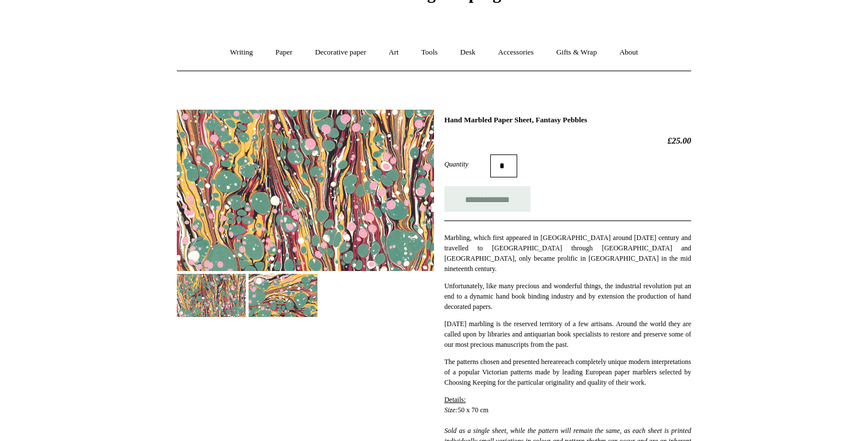  Describe the element at coordinates (498, 362) in the screenshot. I see `span: The patterns chosen and presented here` at that location.